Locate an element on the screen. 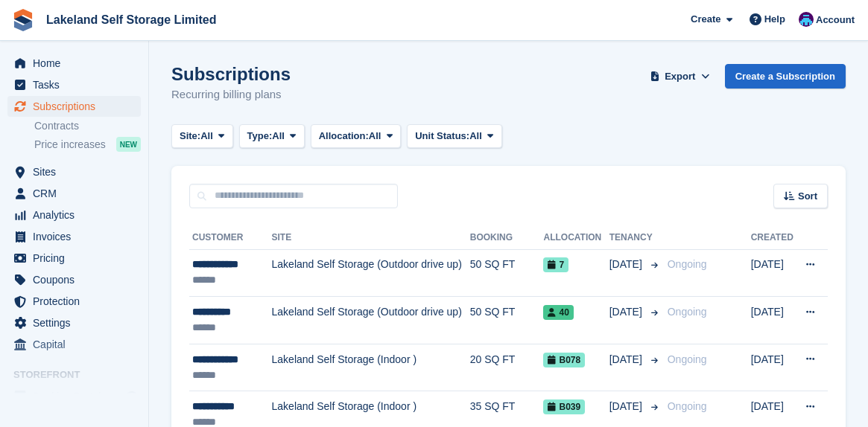 Image resolution: width=868 pixels, height=427 pixels. span: B078 is located at coordinates (564, 361).